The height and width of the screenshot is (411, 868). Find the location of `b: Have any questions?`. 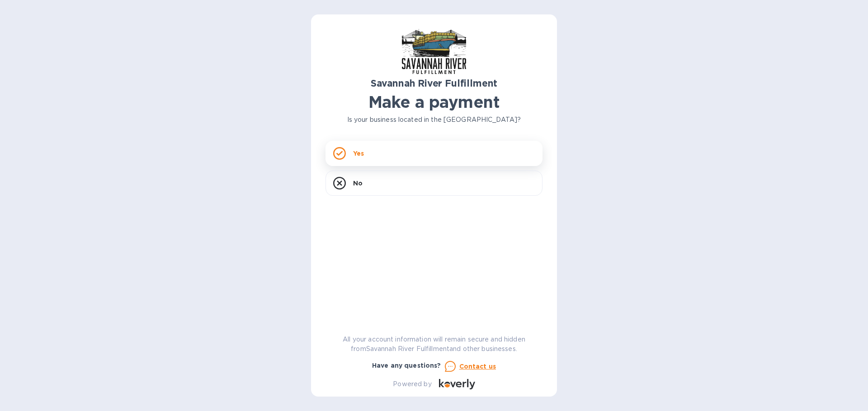

b: Have any questions? is located at coordinates (407, 366).